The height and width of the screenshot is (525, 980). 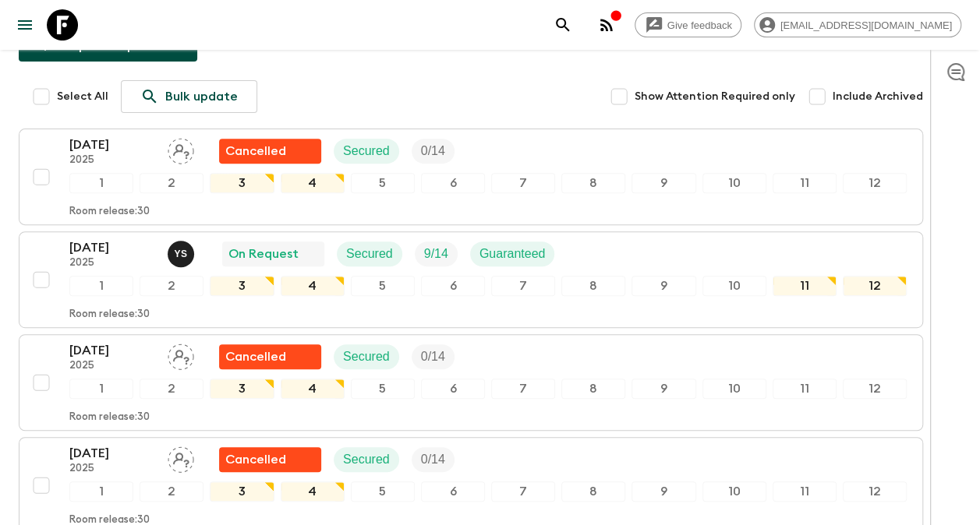 I want to click on p: Bulk update, so click(x=201, y=96).